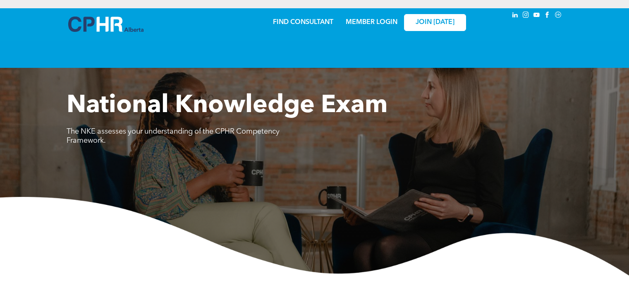  Describe the element at coordinates (106, 24) in the screenshot. I see `img: A blue and white logo for cp alberta` at that location.